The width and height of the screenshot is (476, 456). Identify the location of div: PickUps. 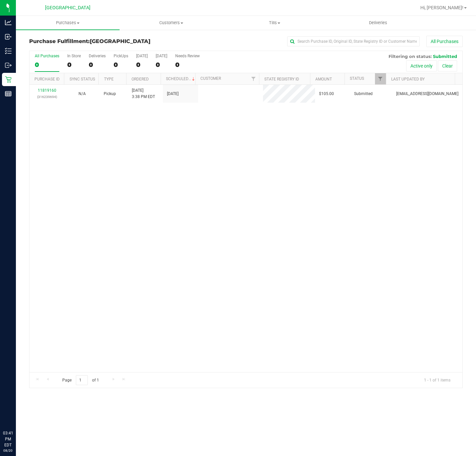
(121, 56).